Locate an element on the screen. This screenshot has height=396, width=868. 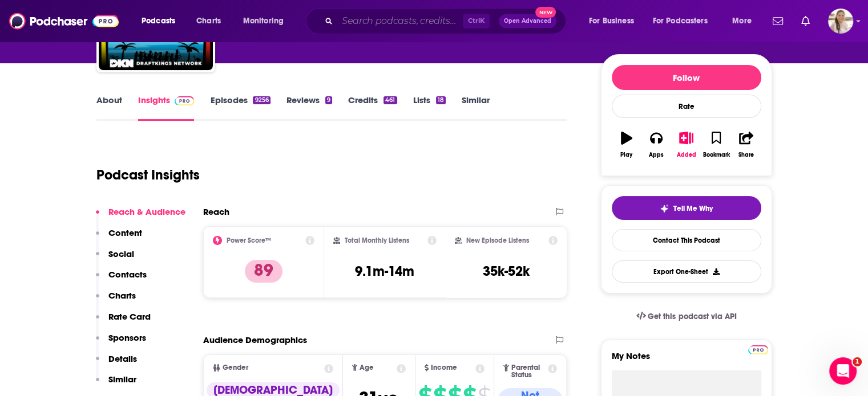
p: Social is located at coordinates (121, 254).